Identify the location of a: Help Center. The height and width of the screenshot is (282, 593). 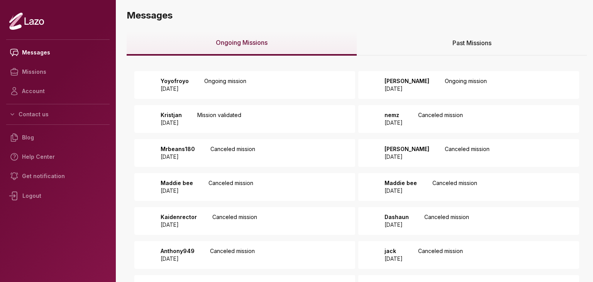
(58, 157).